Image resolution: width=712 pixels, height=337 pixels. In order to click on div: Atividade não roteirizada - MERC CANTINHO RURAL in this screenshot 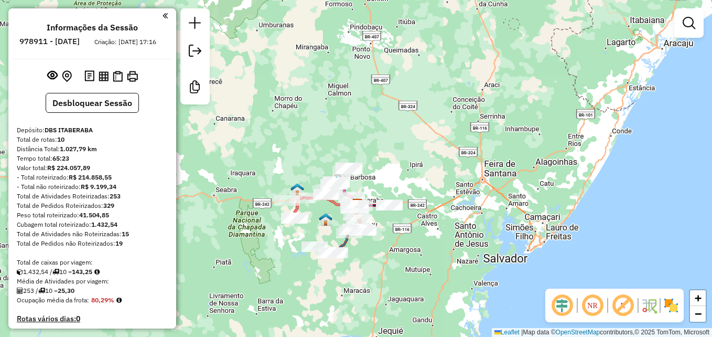, I will do `click(315, 246)`.